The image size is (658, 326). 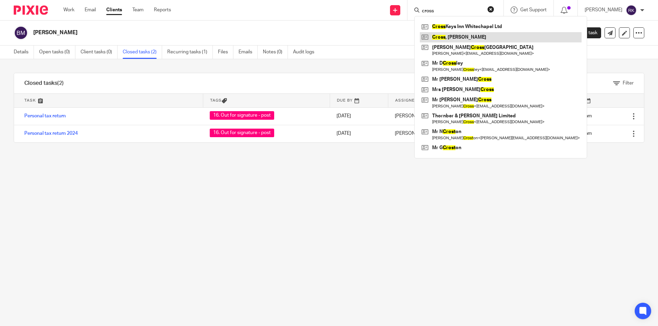 I want to click on input: Search, so click(x=452, y=11).